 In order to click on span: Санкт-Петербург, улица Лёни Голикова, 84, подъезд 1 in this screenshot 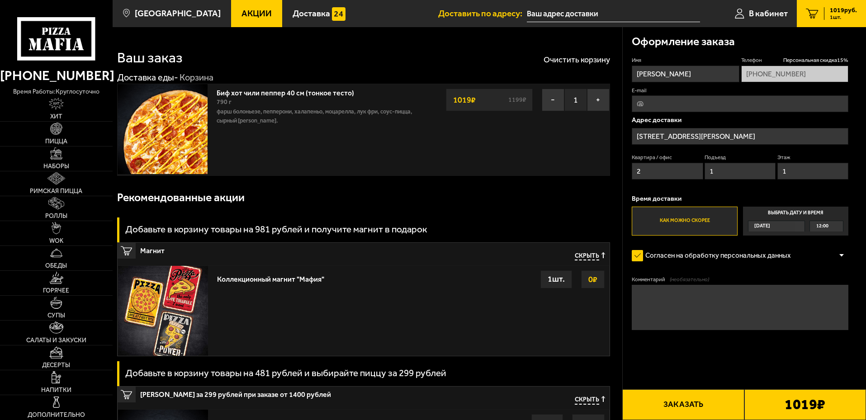, I will do `click(613, 14)`.